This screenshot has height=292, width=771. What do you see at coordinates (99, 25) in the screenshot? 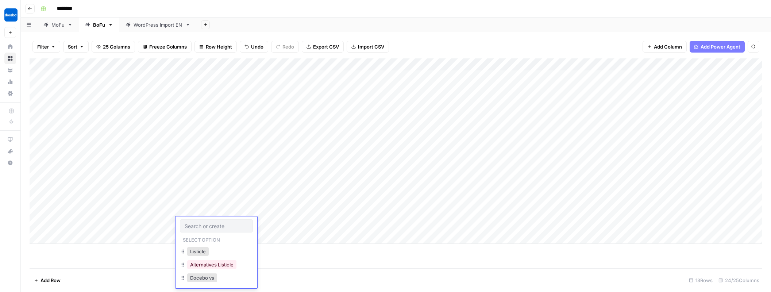
I see `a: BoFu` at bounding box center [99, 25].